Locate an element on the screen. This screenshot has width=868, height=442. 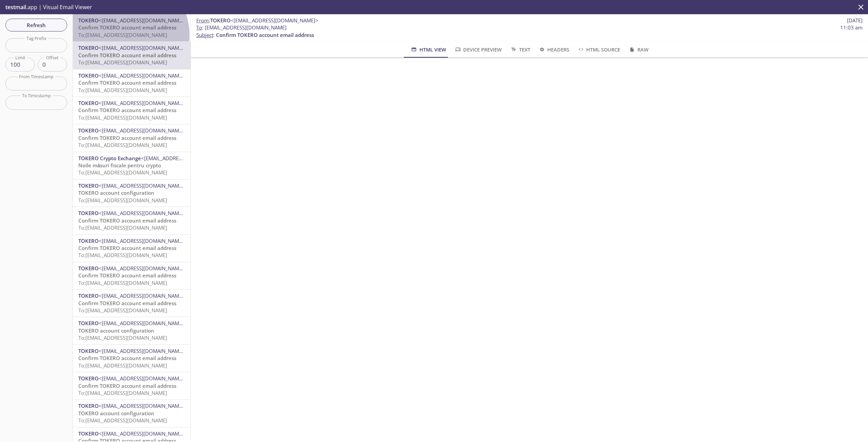
span: HTML View is located at coordinates (428, 49).